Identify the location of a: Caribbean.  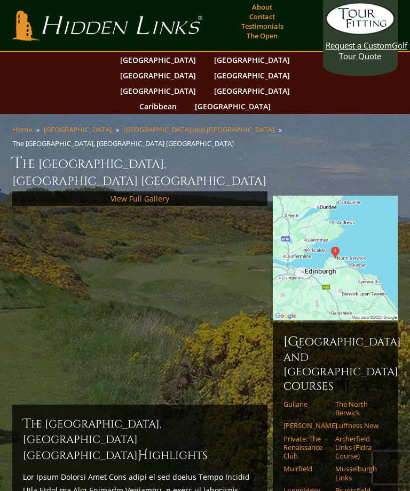
(158, 106).